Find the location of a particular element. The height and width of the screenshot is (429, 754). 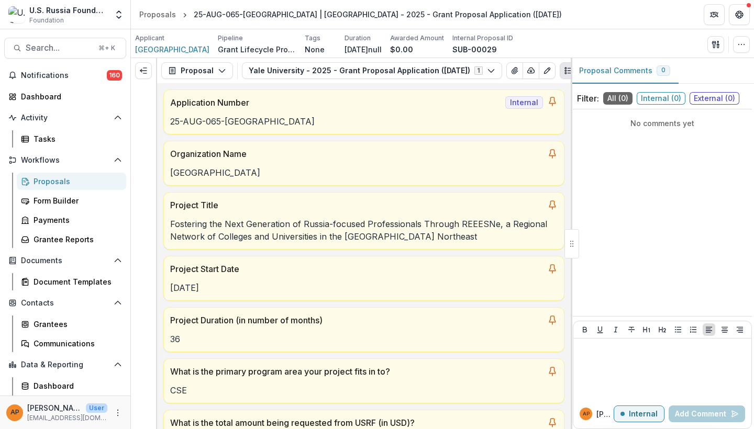

p: Organization Name is located at coordinates (357, 154).